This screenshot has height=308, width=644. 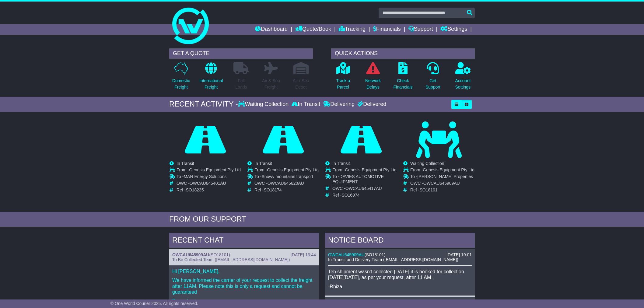 What do you see at coordinates (271, 30) in the screenshot?
I see `a: Dashboard` at bounding box center [271, 30].